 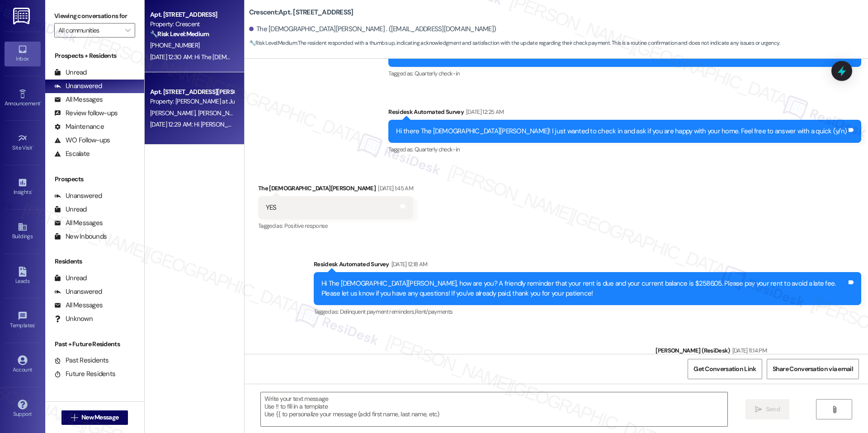 What do you see at coordinates (84, 374) in the screenshot?
I see `div: Future Residents` at bounding box center [84, 374].